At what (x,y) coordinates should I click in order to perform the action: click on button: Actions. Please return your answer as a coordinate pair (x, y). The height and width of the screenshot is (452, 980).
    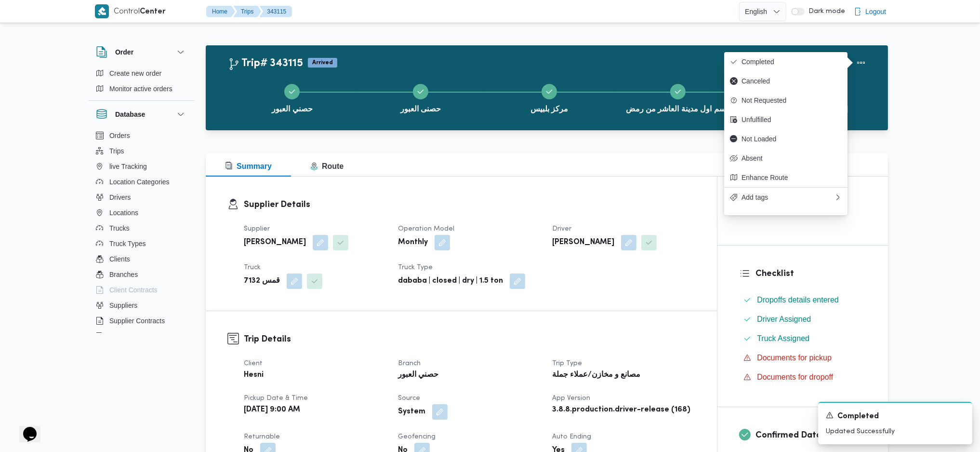
    Looking at the image, I should click on (861, 63).